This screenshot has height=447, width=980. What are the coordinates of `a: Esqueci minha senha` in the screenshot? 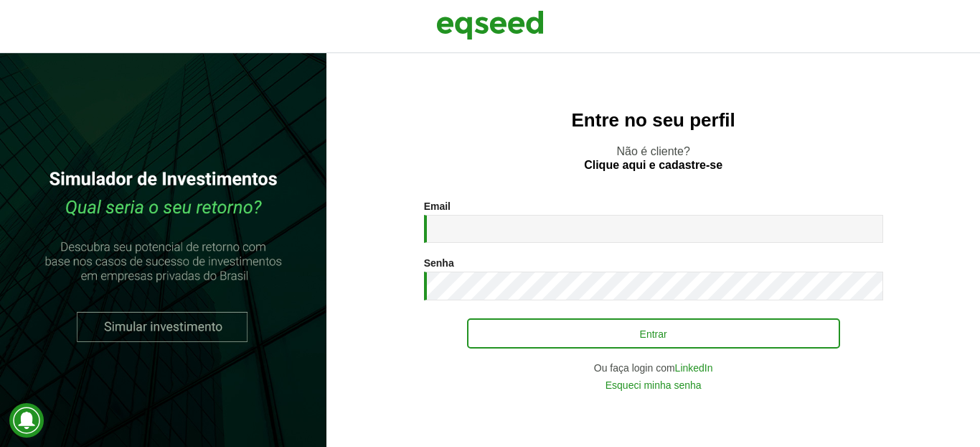 It's located at (654, 385).